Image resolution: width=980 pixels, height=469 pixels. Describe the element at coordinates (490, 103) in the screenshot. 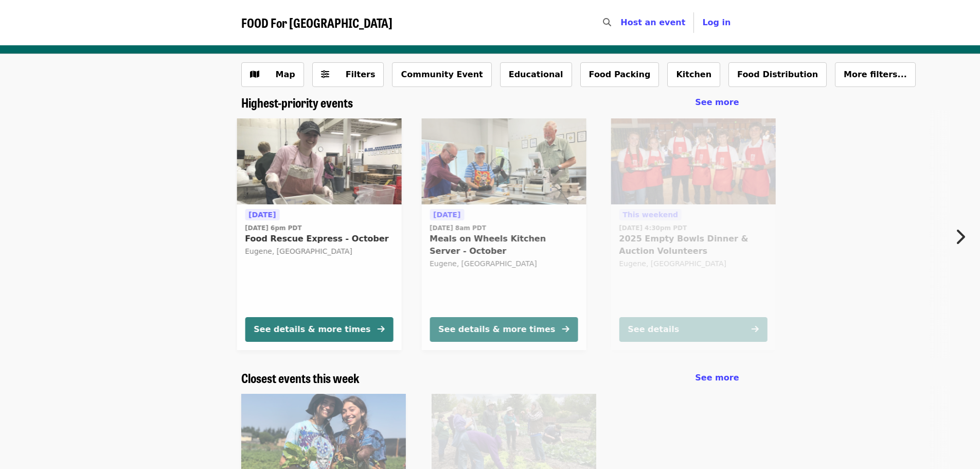

I see `div: Highest-priority events` at that location.